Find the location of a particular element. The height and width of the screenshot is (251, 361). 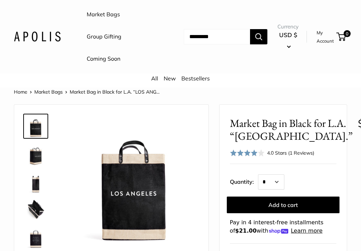

button: Add to cart is located at coordinates (283, 205).